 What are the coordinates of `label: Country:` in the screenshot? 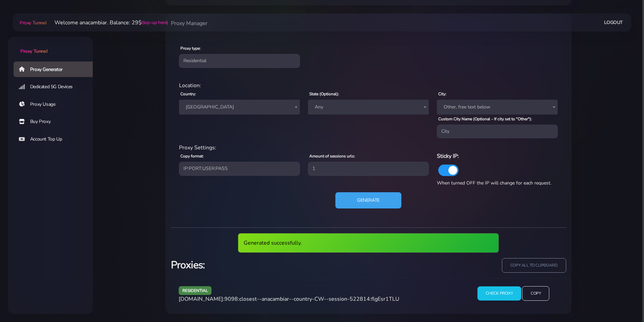 It's located at (188, 94).